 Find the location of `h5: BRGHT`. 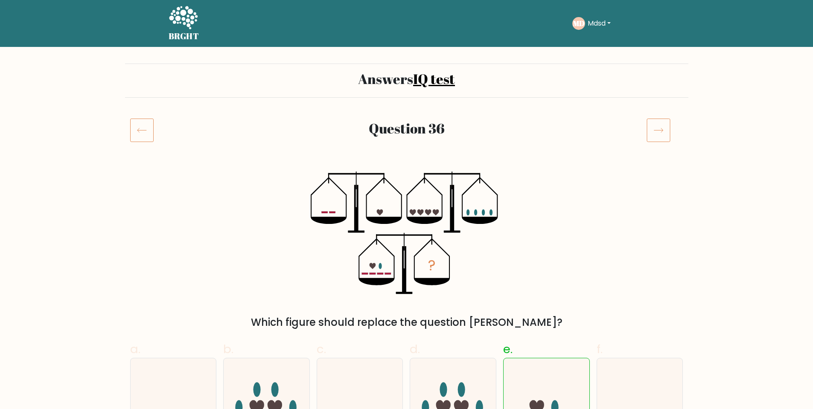

h5: BRGHT is located at coordinates (184, 36).